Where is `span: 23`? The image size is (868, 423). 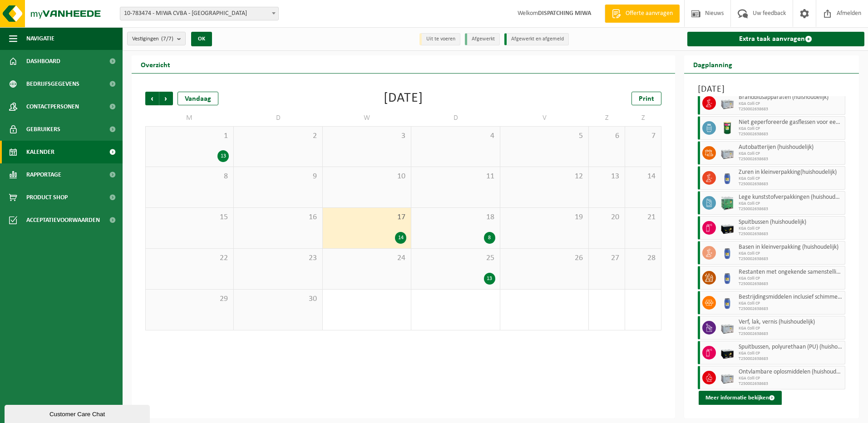
span: 23 is located at coordinates (278, 258).